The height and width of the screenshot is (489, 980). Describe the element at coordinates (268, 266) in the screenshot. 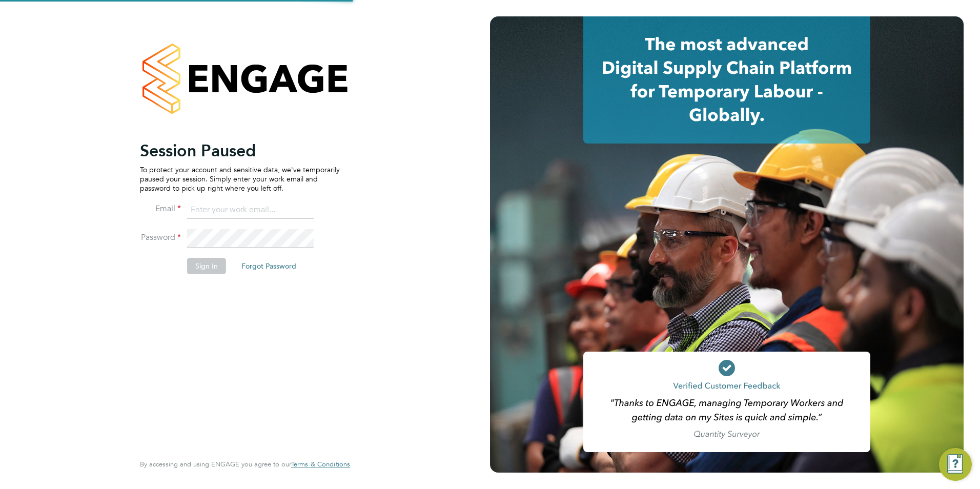

I see `button: Forgot Password` at that location.